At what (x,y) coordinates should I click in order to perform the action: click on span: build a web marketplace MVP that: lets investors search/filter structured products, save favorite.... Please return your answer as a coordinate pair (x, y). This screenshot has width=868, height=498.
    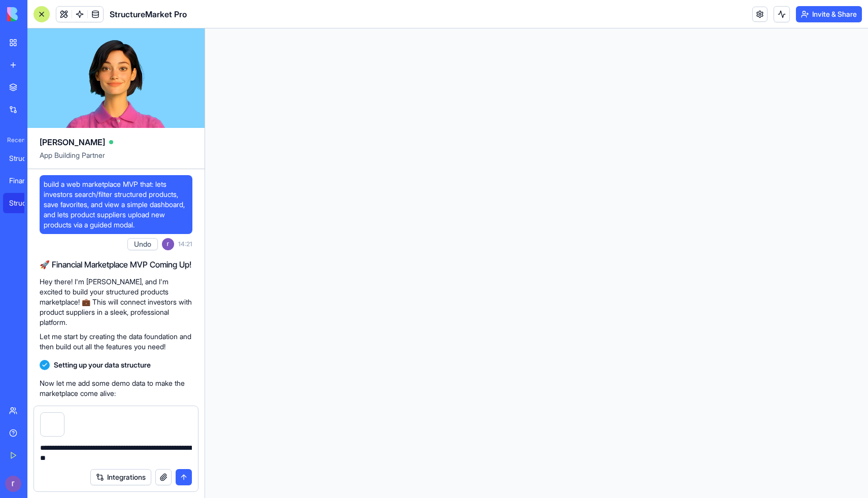
    Looking at the image, I should click on (116, 204).